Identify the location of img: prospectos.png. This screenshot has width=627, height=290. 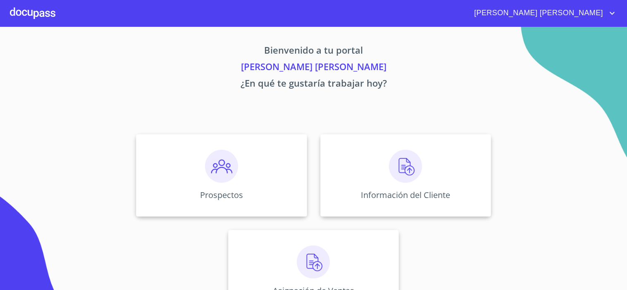
(221, 167).